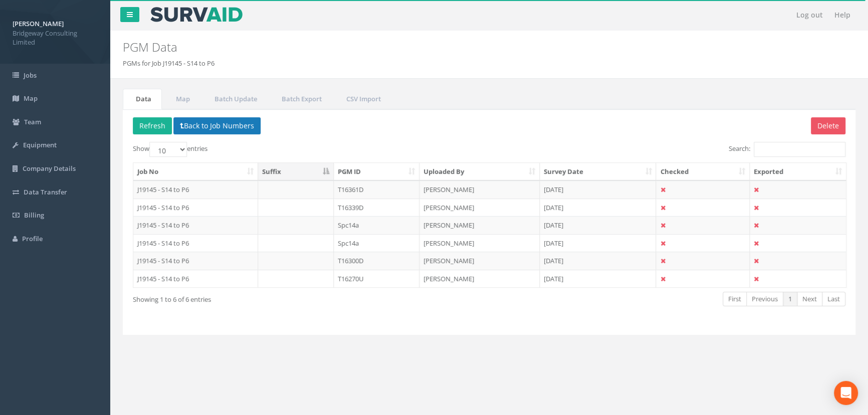  Describe the element at coordinates (833, 298) in the screenshot. I see `a: Last` at that location.